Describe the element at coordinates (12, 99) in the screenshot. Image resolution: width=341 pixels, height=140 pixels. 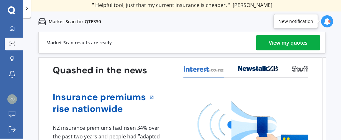
I see `img: 205a5a61ab28d5aa6710466bb0360db5` at that location.